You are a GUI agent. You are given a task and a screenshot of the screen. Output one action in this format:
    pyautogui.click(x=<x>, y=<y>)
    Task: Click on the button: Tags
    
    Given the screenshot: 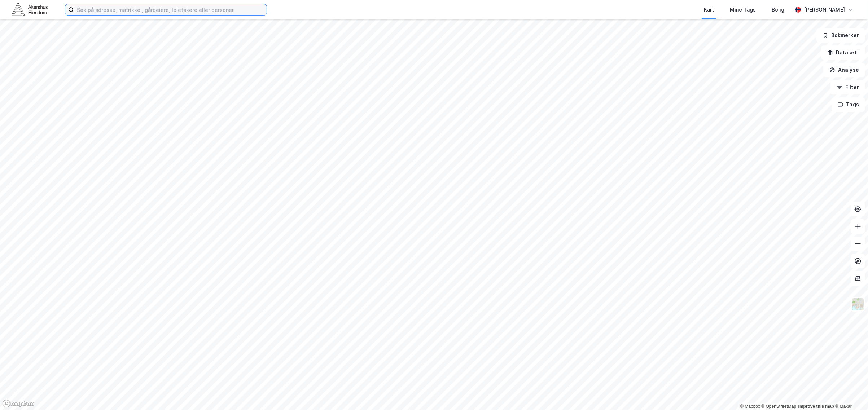 What is the action you would take?
    pyautogui.click(x=848, y=105)
    